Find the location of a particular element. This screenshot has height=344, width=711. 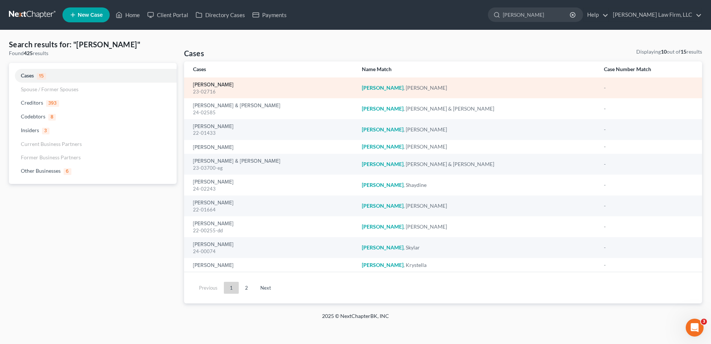

div: , Skylar is located at coordinates (477, 247).